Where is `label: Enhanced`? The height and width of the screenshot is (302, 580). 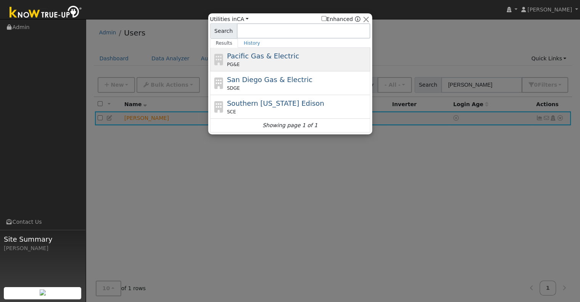
label: Enhanced is located at coordinates (337, 19).